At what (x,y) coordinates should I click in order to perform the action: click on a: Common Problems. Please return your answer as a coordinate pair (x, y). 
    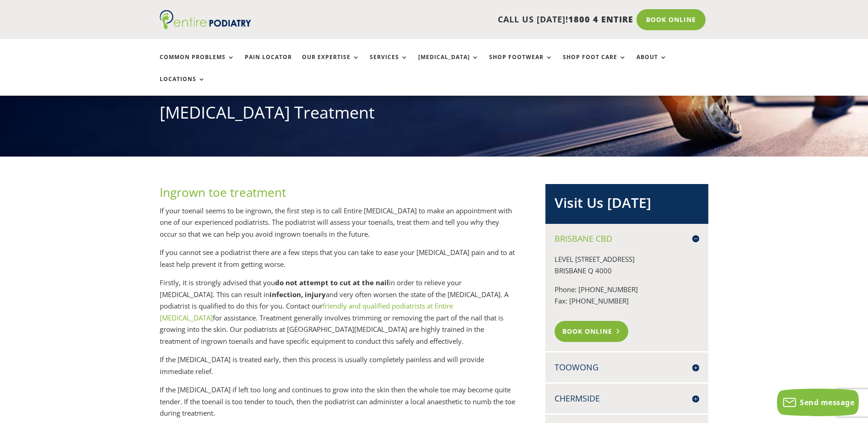
    Looking at the image, I should click on (197, 64).